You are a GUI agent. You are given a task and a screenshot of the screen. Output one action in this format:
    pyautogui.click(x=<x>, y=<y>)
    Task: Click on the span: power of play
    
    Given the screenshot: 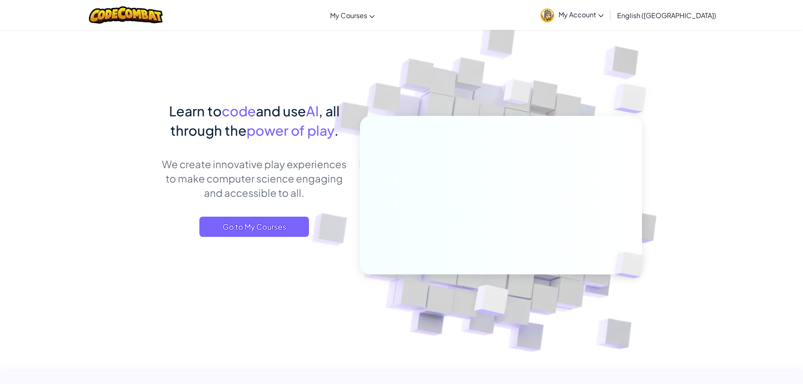 What is the action you would take?
    pyautogui.click(x=290, y=130)
    